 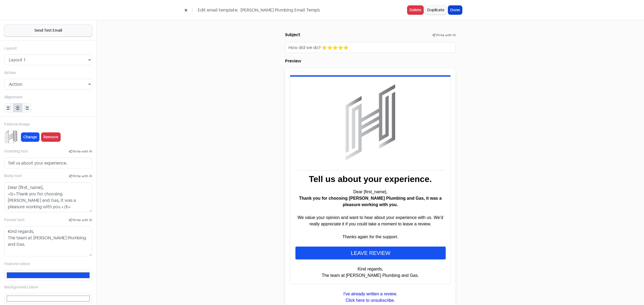 I want to click on label: Body text, so click(x=36, y=176).